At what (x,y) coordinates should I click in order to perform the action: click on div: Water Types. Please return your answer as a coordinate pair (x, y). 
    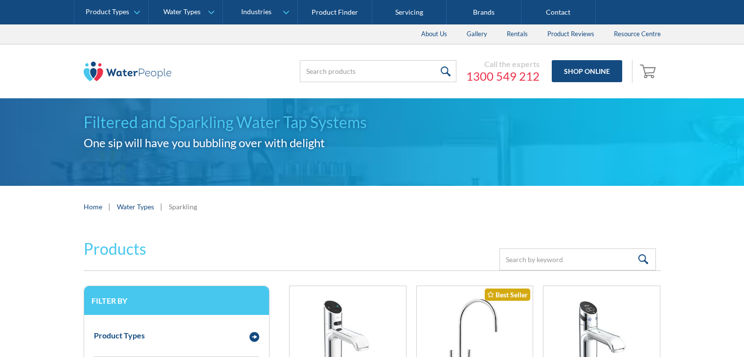
    Looking at the image, I should click on (182, 12).